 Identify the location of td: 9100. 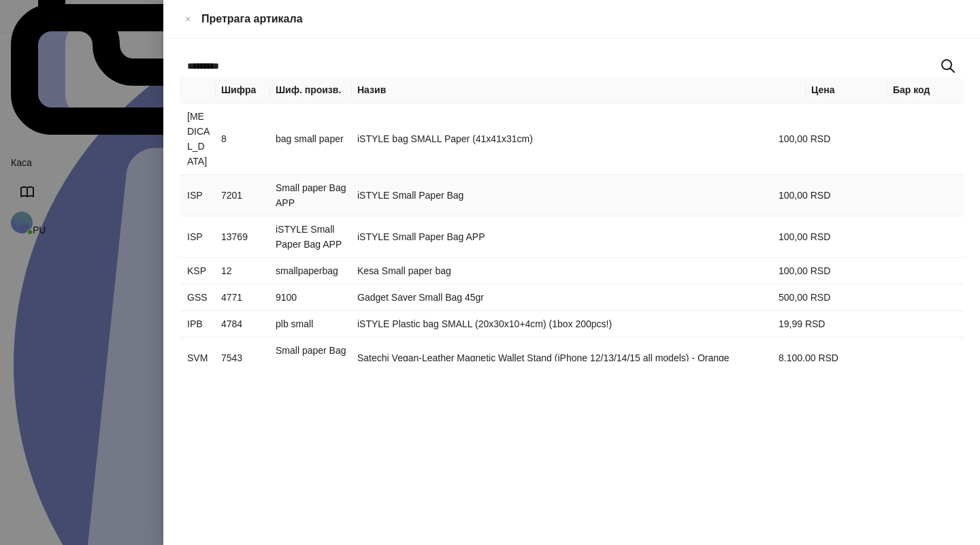
(311, 298).